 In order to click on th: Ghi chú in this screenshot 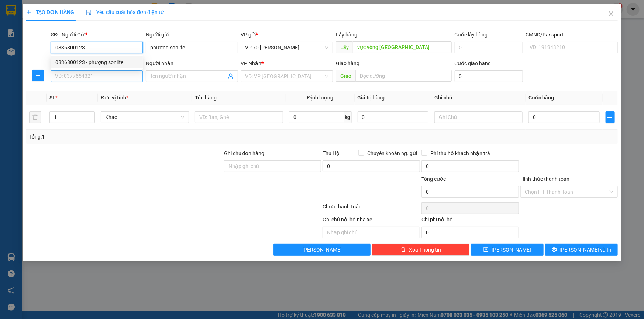, I will do `click(478, 98)`.